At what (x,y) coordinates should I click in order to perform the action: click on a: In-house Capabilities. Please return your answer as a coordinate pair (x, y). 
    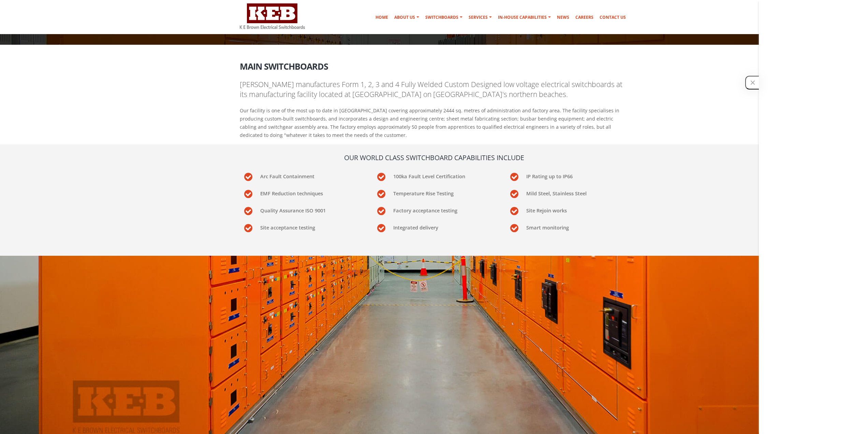
    Looking at the image, I should click on (525, 18).